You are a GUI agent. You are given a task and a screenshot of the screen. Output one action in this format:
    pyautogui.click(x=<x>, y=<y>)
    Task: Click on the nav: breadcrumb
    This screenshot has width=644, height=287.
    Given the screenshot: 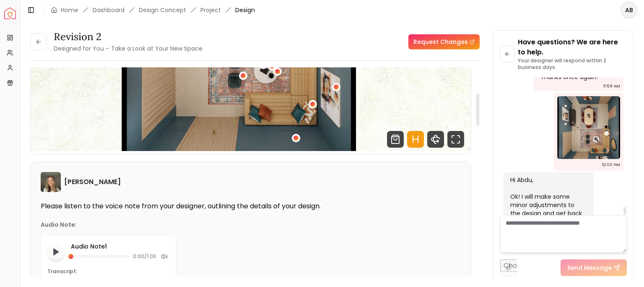 What is the action you would take?
    pyautogui.click(x=152, y=10)
    